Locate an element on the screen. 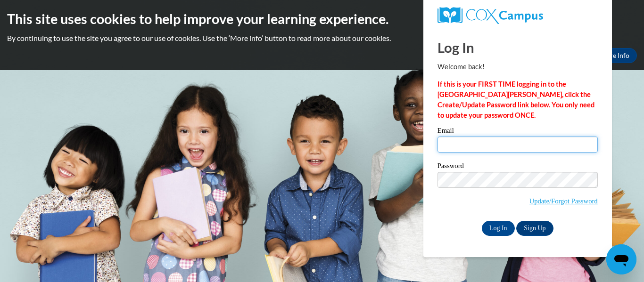 This screenshot has width=644, height=282. input: Log In is located at coordinates (498, 228).